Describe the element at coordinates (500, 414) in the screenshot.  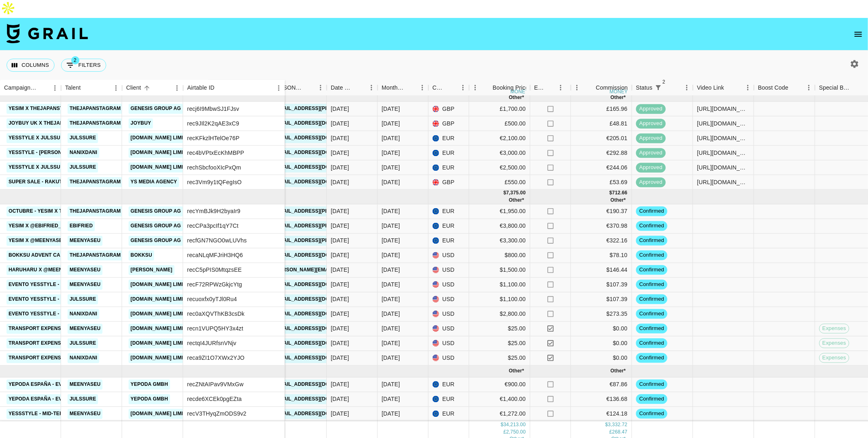
I see `div: €1,272.00` at that location.